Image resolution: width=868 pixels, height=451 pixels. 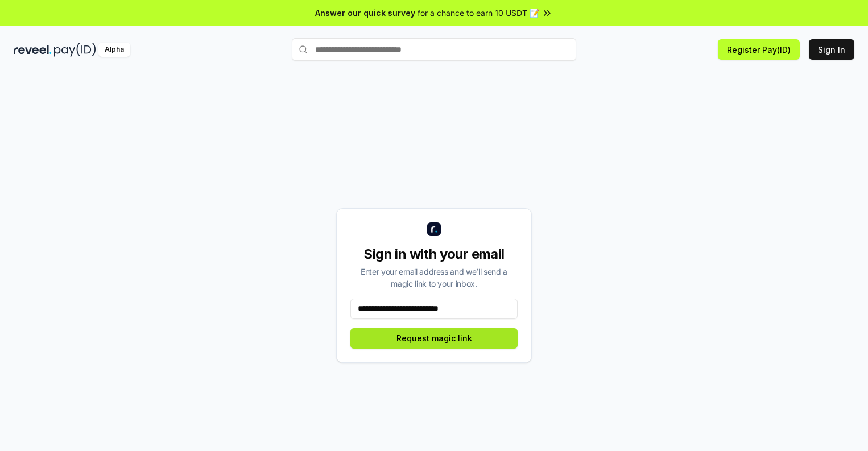 What do you see at coordinates (32, 49) in the screenshot?
I see `img: reveel_dark` at bounding box center [32, 49].